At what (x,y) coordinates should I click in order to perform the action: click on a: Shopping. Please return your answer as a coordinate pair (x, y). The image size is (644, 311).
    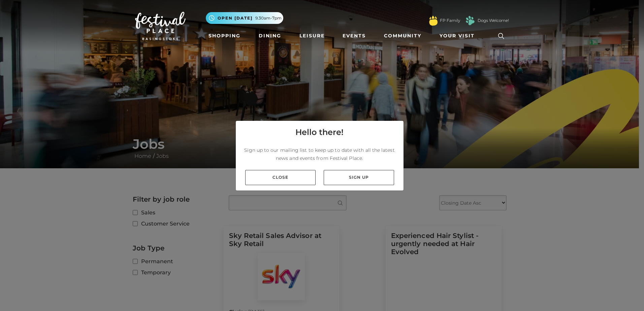
    Looking at the image, I should click on (224, 36).